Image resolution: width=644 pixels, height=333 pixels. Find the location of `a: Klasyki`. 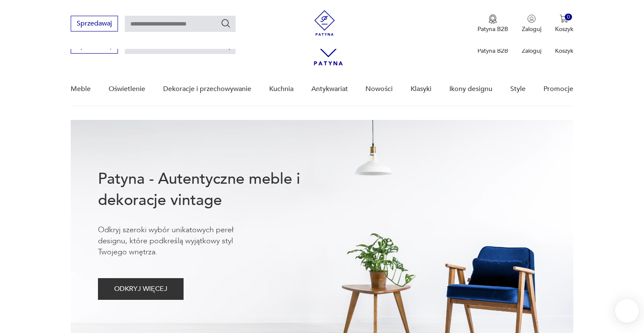

a: Klasyki is located at coordinates (420, 89).